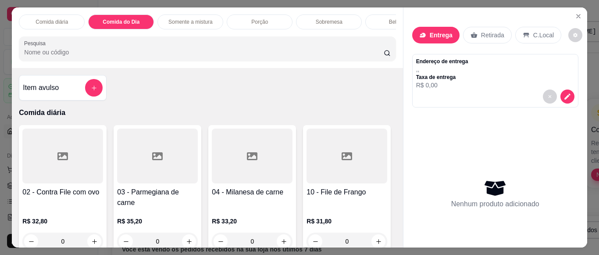 The height and width of the screenshot is (255, 599). Describe the element at coordinates (442, 77) in the screenshot. I see `p: Taxa de entrega` at that location.